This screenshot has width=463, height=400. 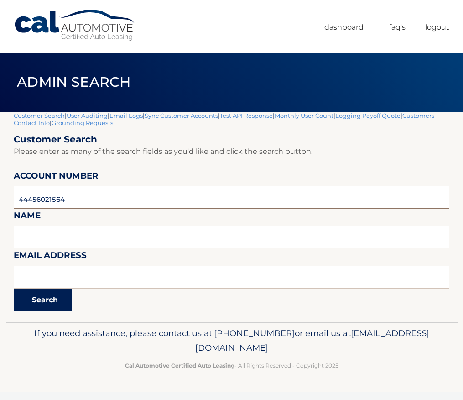 I want to click on p: If you need assistance, please contact us at: or email us at, so click(x=232, y=341).